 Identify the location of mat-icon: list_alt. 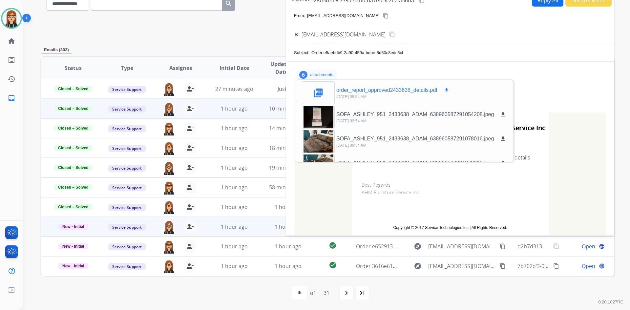
(11, 60).